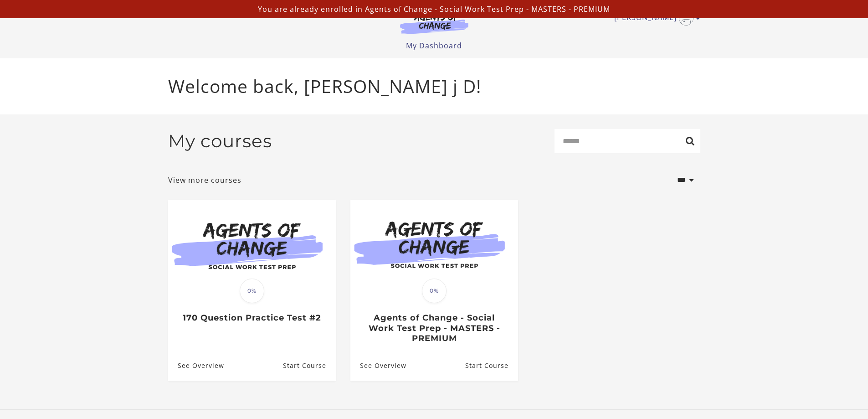  I want to click on h3: Agents of Change - Social Work Test Prep - MASTERS - PREMIUM, so click(434, 328).